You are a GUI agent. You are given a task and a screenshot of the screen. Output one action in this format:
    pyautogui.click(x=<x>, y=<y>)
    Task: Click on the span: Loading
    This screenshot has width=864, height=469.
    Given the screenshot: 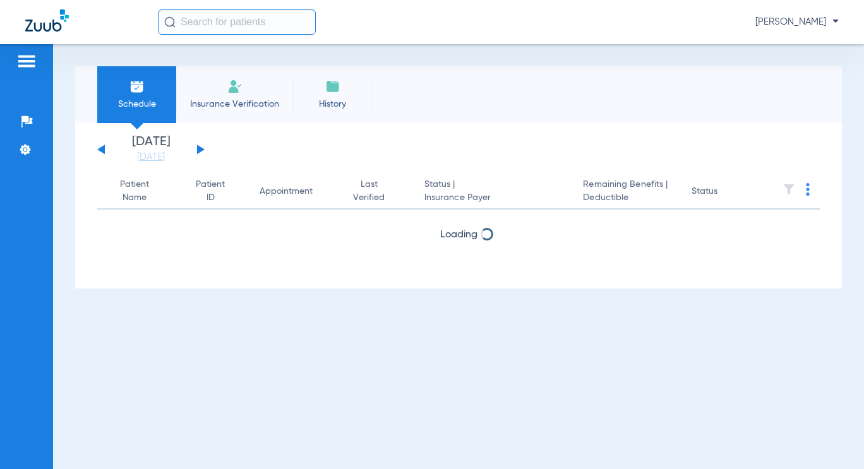 What is the action you would take?
    pyautogui.click(x=459, y=235)
    